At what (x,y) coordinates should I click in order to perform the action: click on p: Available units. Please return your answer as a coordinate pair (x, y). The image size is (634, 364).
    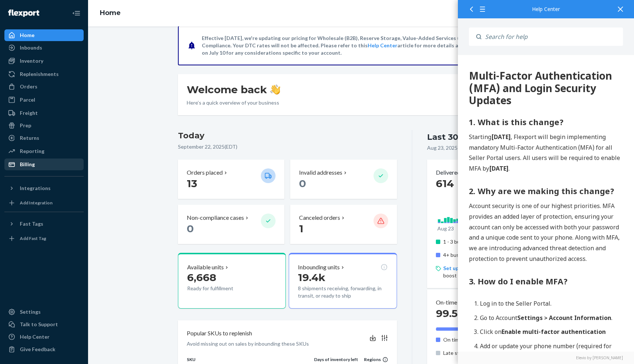
    Looking at the image, I should click on (205, 267).